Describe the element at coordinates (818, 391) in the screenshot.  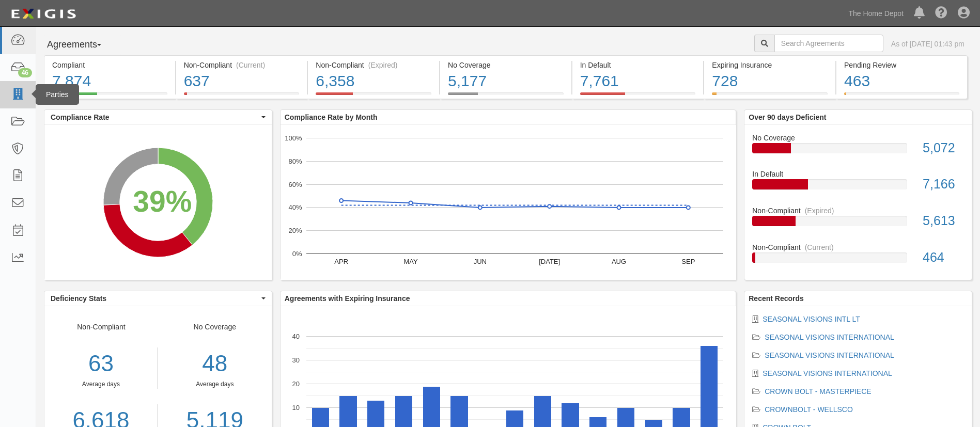
I see `a: CROWN BOLT - MASTERPIECE` at that location.